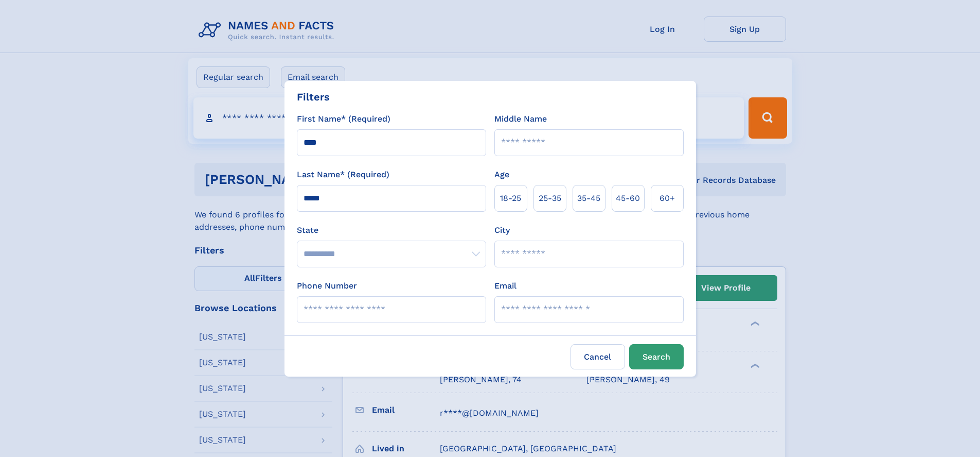  I want to click on label: State, so click(392, 230).